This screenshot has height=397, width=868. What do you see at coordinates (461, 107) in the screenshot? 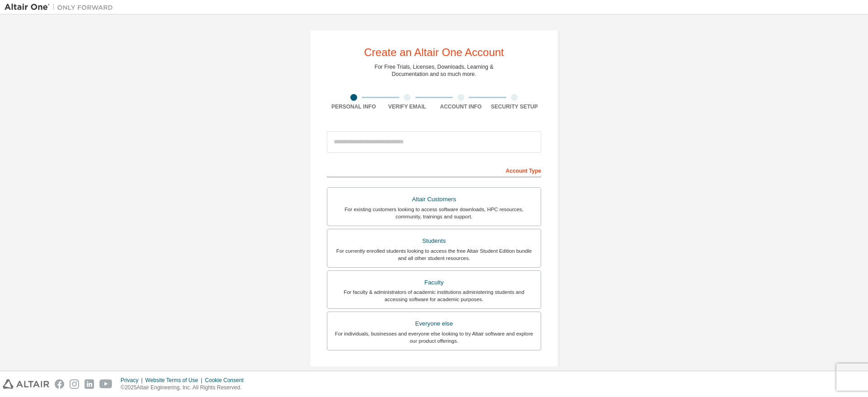
I see `div: Account Info` at bounding box center [461, 107].